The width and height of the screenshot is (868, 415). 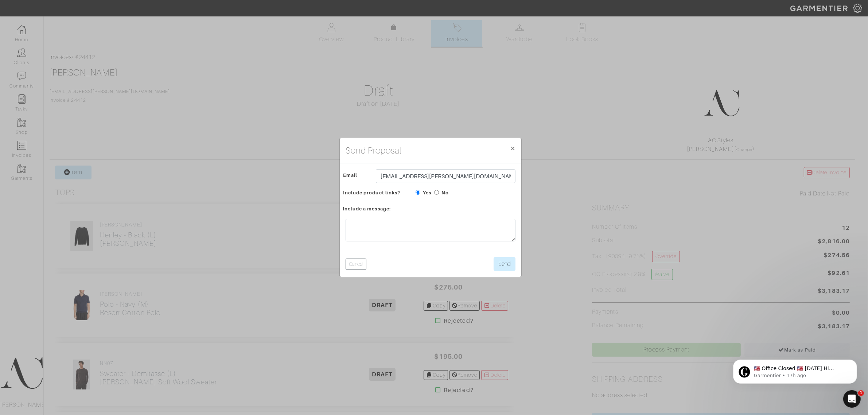 What do you see at coordinates (79, 32) in the screenshot?
I see `p: Message from Garmentier, sent 17h ago` at bounding box center [79, 32].